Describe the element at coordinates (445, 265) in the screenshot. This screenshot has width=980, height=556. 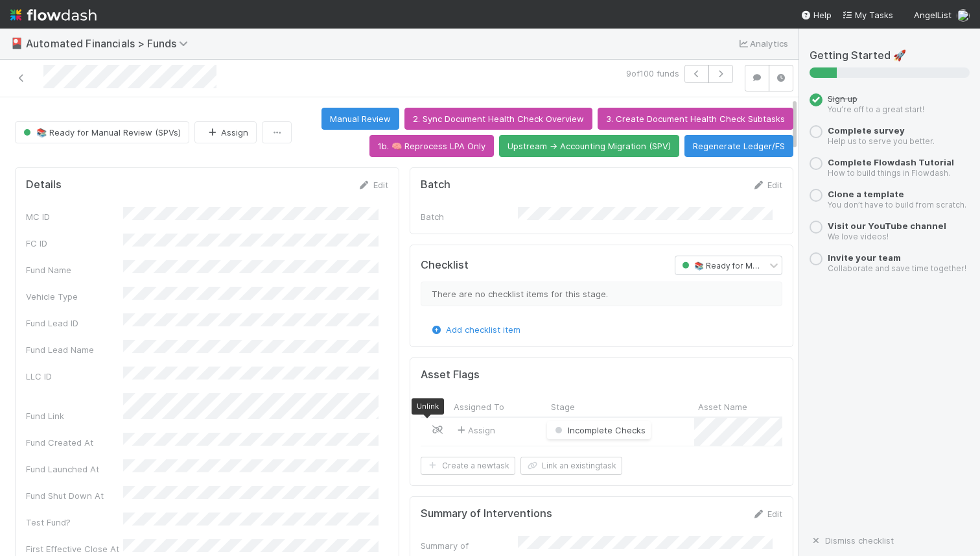
I see `h5: Checklist` at that location.